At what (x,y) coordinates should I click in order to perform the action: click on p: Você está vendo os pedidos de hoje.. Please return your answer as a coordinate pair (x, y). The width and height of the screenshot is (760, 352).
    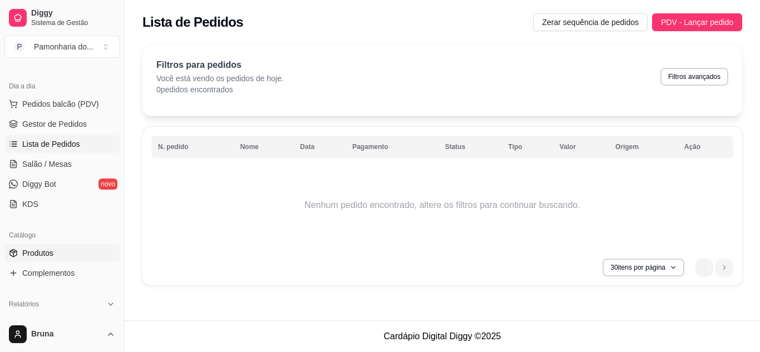
    Looking at the image, I should click on (220, 78).